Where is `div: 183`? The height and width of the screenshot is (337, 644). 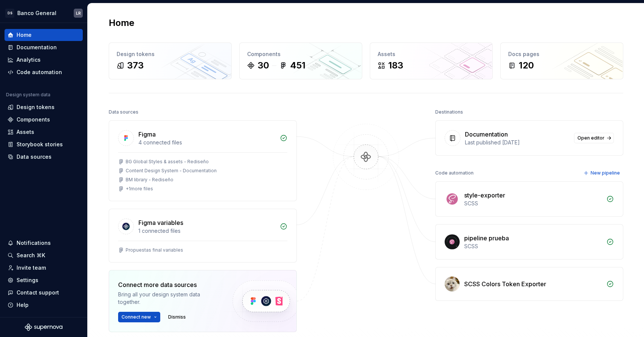 div: 183 is located at coordinates (396, 66).